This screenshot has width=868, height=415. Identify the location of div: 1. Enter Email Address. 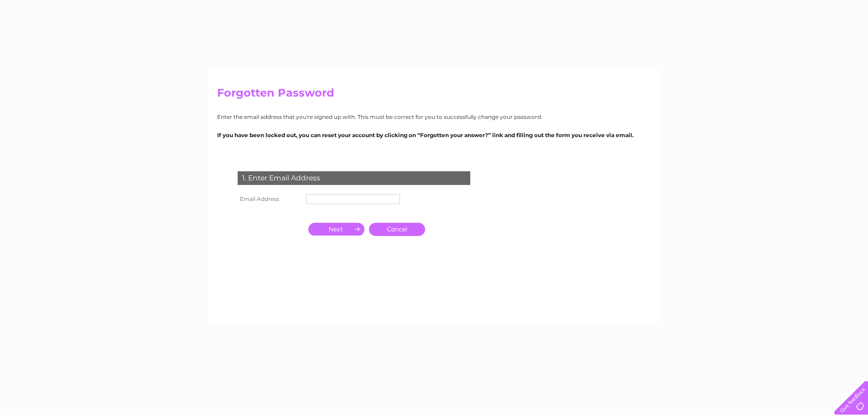
(354, 178).